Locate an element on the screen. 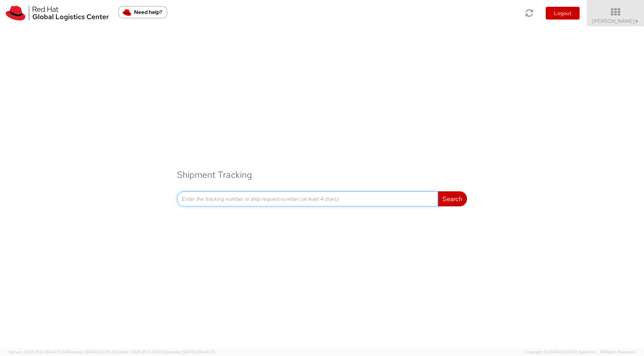  img: rh-logistics-00dfa346123c4ec078e1.svg is located at coordinates (57, 13).